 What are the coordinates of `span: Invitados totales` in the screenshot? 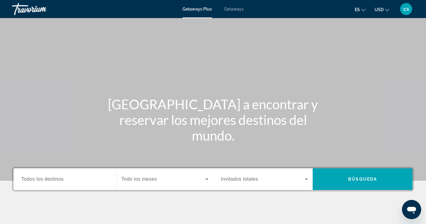 It's located at (240, 179).